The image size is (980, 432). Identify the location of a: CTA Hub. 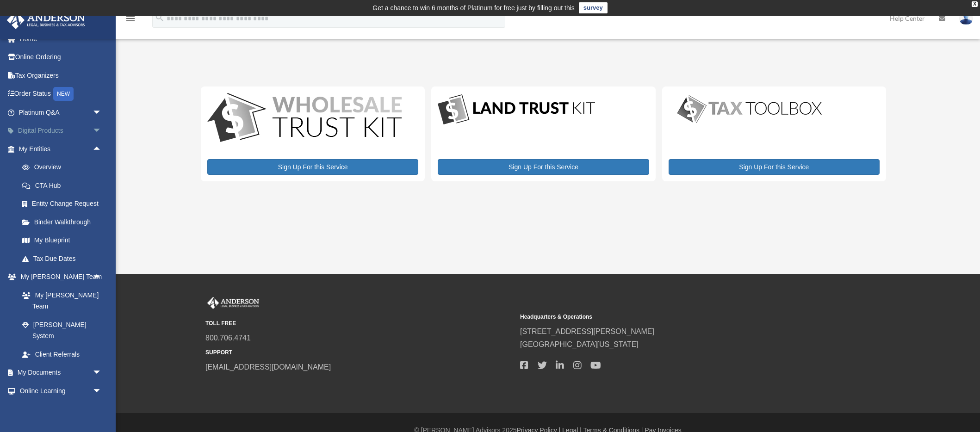
(64, 185).